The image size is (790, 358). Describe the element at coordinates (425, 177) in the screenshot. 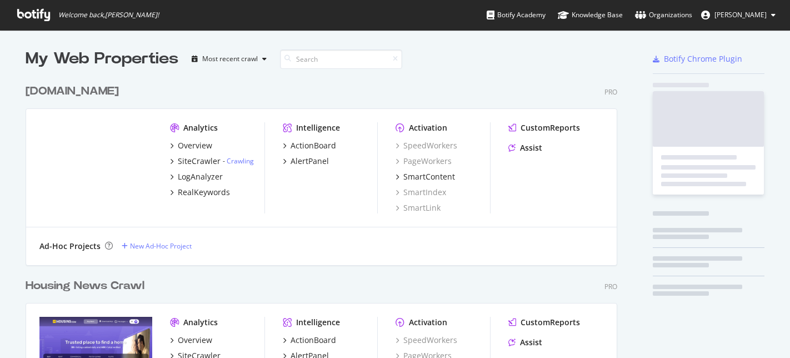

I see `a: SmartContent` at that location.